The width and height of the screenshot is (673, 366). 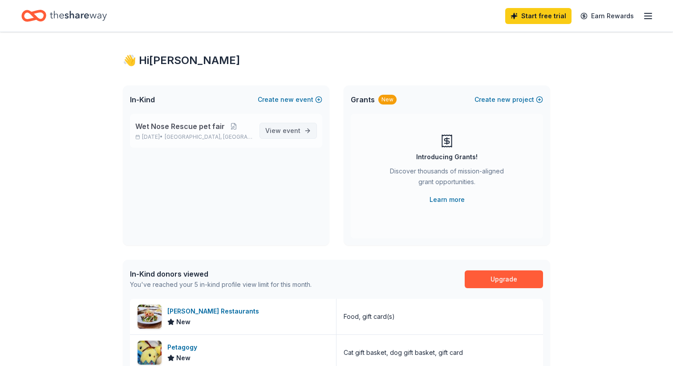 I want to click on a: Learn more, so click(x=447, y=200).